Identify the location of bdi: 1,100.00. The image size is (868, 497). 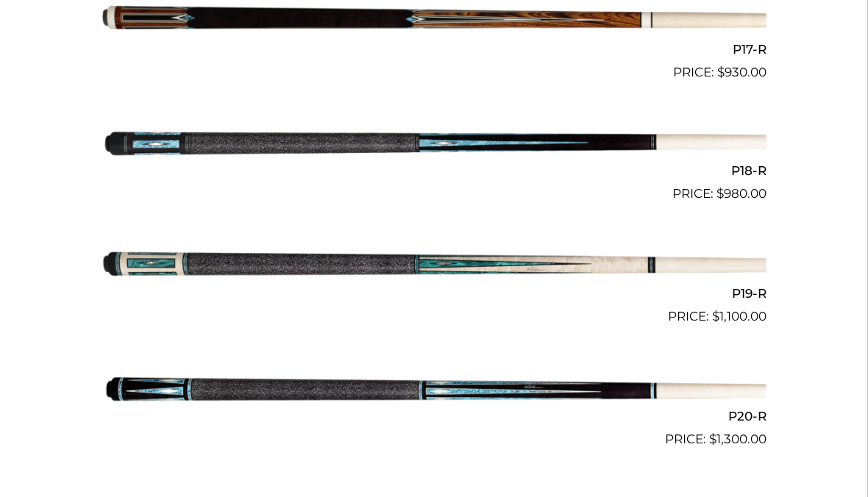
(740, 317).